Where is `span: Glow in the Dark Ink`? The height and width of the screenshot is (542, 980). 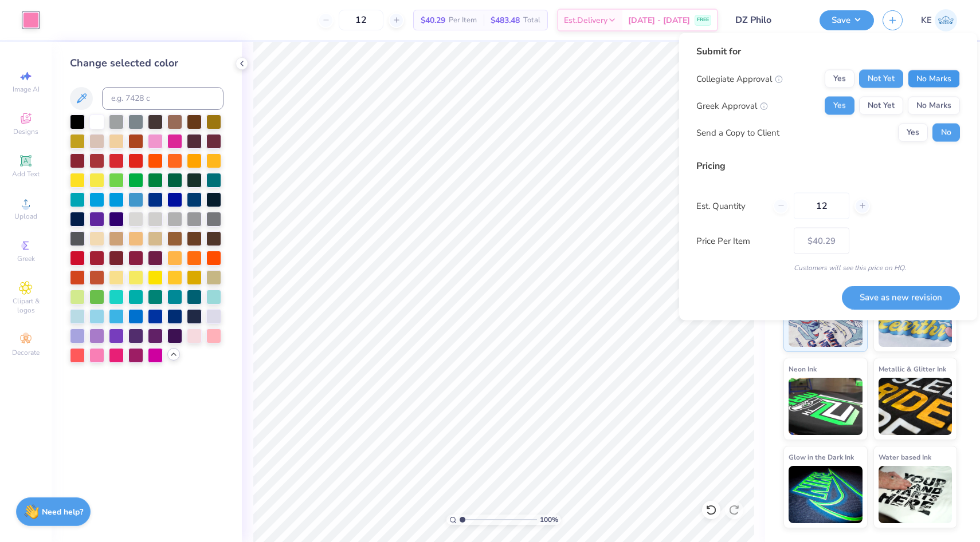 span: Glow in the Dark Ink is located at coordinates (821, 457).